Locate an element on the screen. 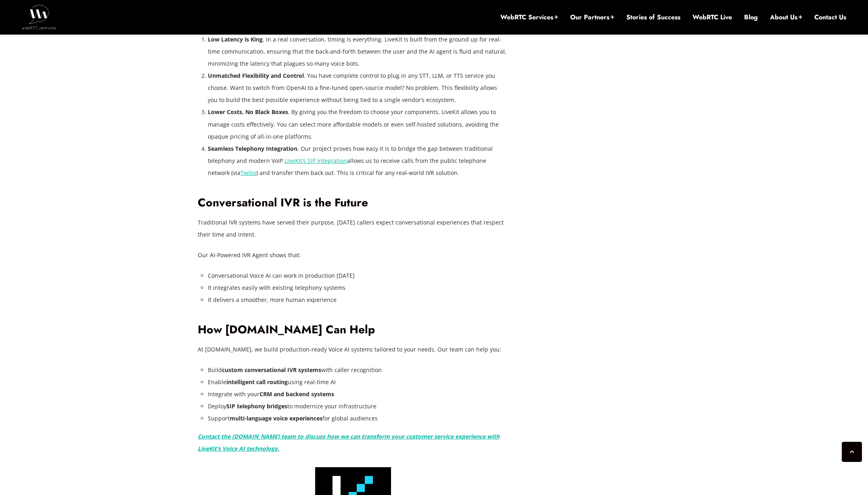 This screenshot has width=868, height=495. a: LiveKit’s SIP integration is located at coordinates (316, 161).